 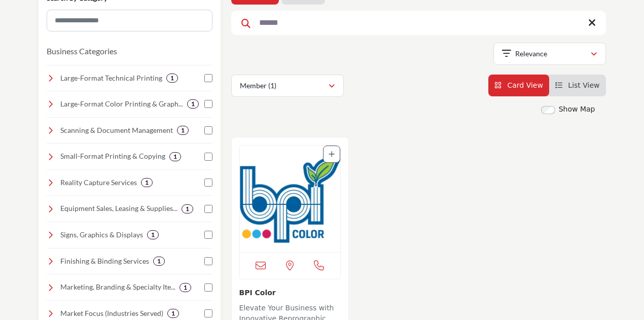 I want to click on h4: Large-Format Color Printing & Graphics: Banners, posters, vehicle wraps, and presentation graphics., so click(x=122, y=104).